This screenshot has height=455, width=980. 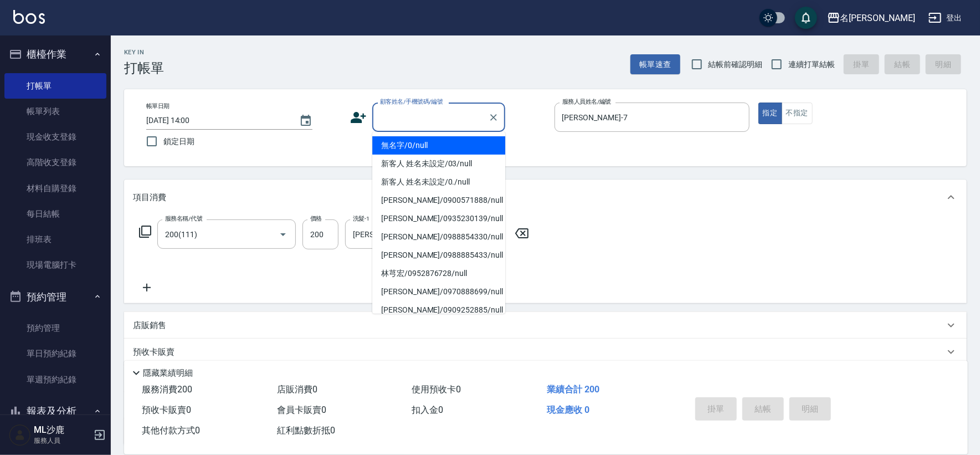 What do you see at coordinates (306, 430) in the screenshot?
I see `span: 紅利點數折抵 0` at bounding box center [306, 430].